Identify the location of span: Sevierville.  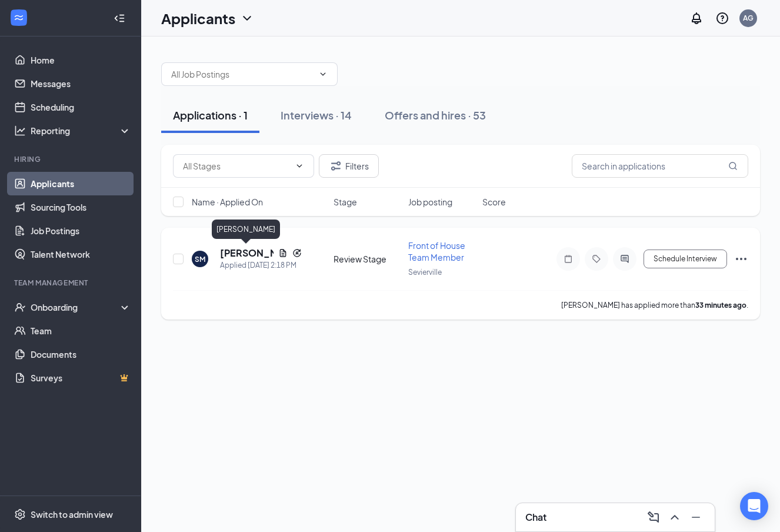
(425, 272).